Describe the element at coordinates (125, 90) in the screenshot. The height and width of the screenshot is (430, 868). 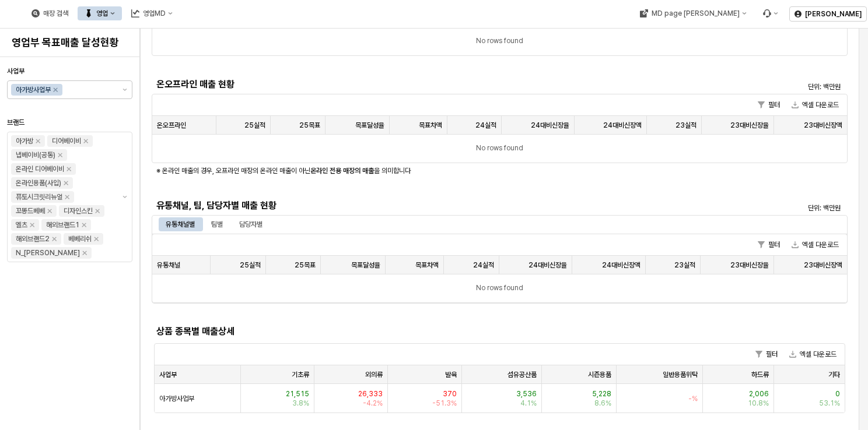
I see `button: 제안 사항 표시` at that location.